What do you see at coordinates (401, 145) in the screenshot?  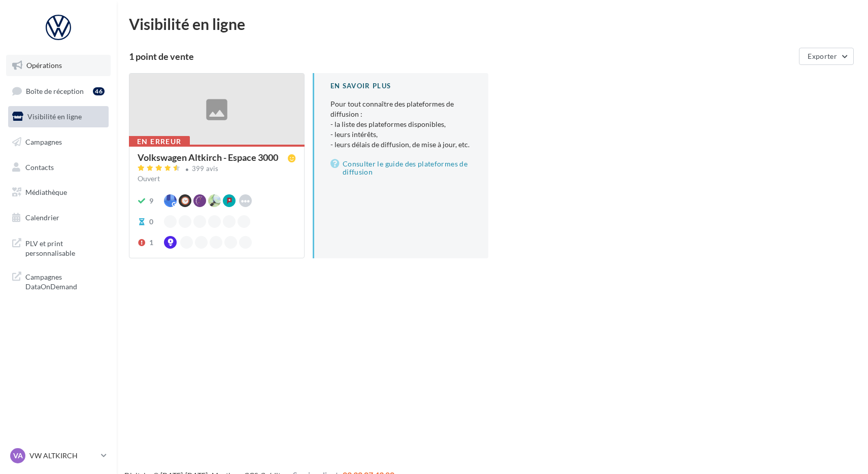 I see `li: - leurs délais de diffusion, de mise à jour, etc.` at bounding box center [401, 145].